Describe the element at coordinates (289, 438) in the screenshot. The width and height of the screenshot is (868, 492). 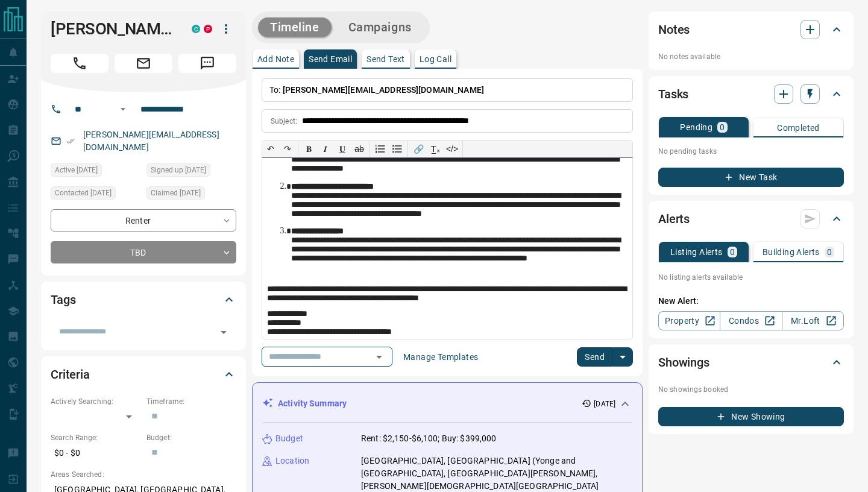
I see `p: Budget` at that location.